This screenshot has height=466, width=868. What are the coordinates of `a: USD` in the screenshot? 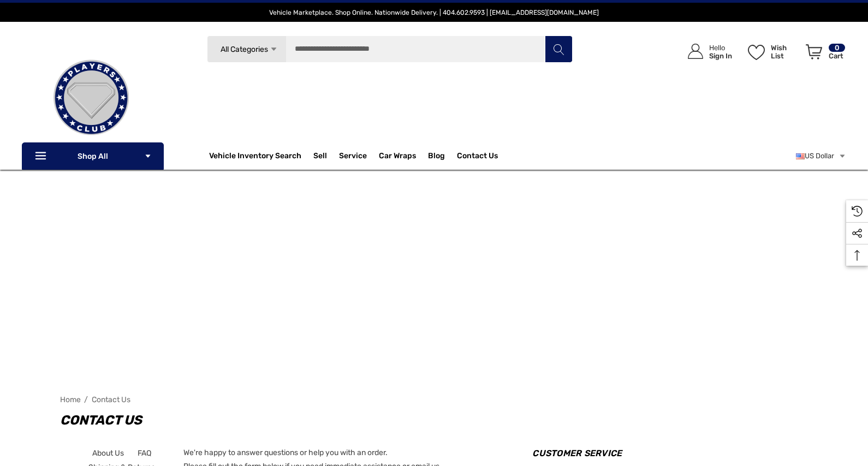 It's located at (821, 156).